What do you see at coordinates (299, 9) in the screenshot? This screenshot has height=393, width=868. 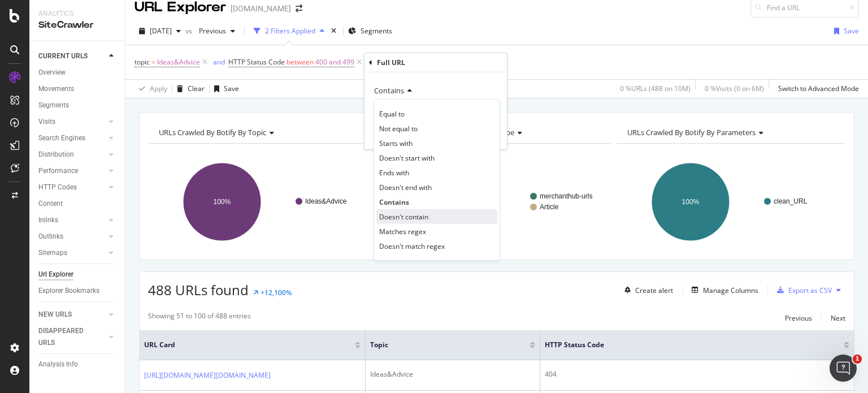 I see `div: arrow-right-arrow-left` at bounding box center [299, 9].